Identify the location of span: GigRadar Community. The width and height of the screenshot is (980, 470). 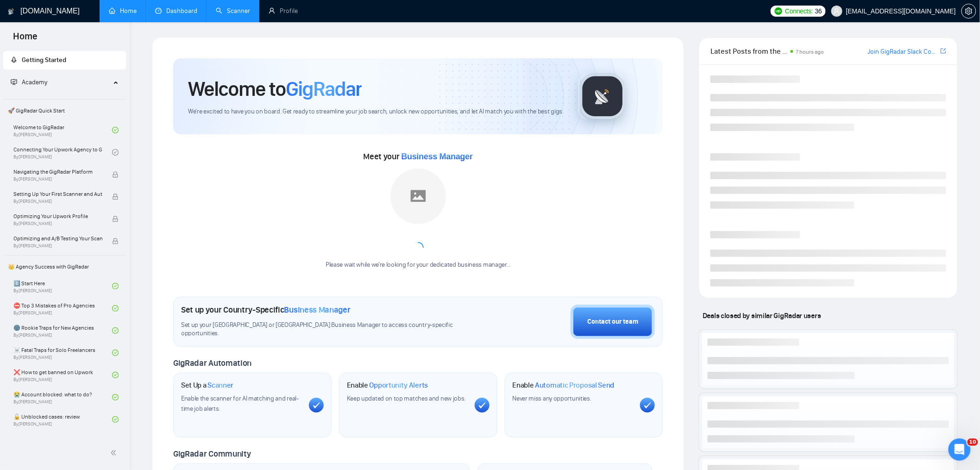
(213, 454).